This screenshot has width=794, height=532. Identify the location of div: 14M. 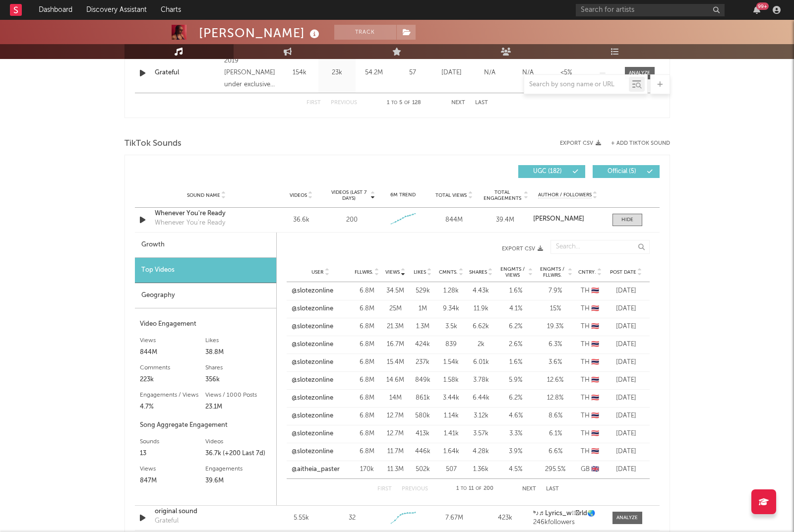
(395, 398).